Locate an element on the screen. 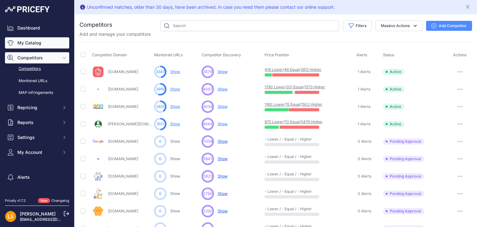 The height and width of the screenshot is (227, 477). h2: Competitors is located at coordinates (96, 25).